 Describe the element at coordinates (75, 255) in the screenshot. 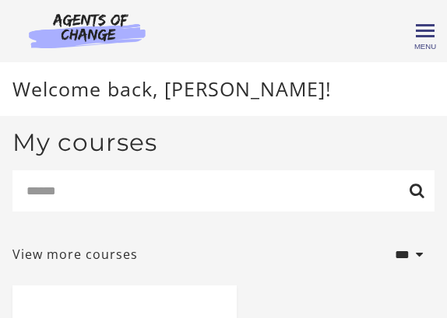

I see `a: View more courses` at that location.